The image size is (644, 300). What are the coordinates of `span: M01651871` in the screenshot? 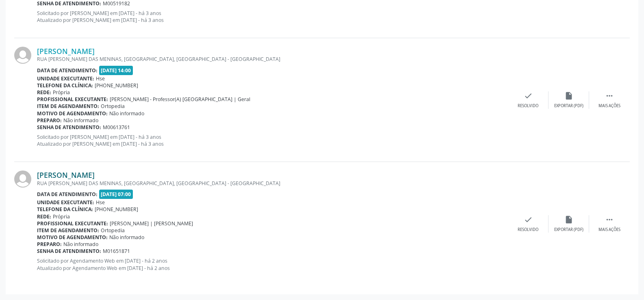 It's located at (116, 251).